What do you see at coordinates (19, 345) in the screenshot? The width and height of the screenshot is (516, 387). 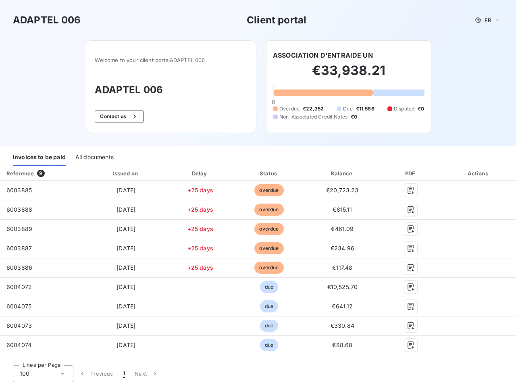 I see `span: 6004074` at bounding box center [19, 345].